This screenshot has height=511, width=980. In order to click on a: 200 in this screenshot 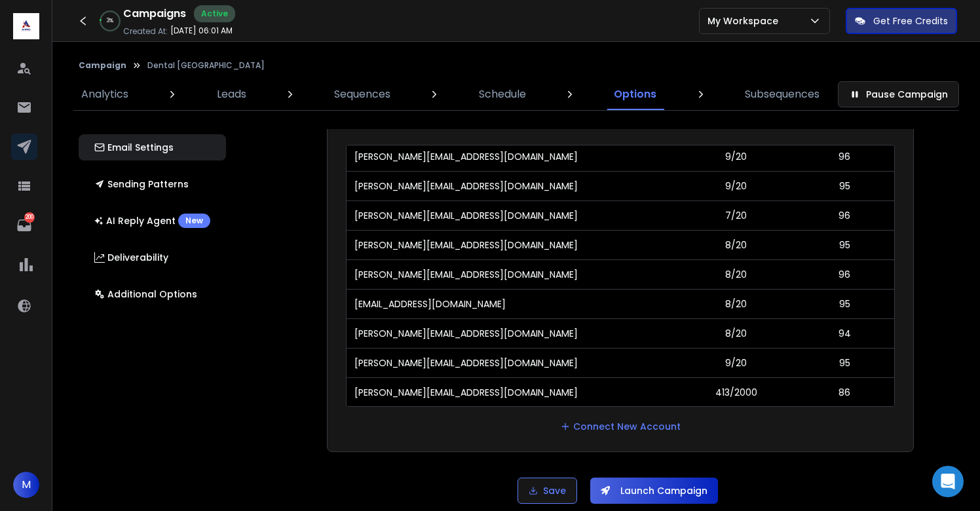, I will do `click(24, 225)`.